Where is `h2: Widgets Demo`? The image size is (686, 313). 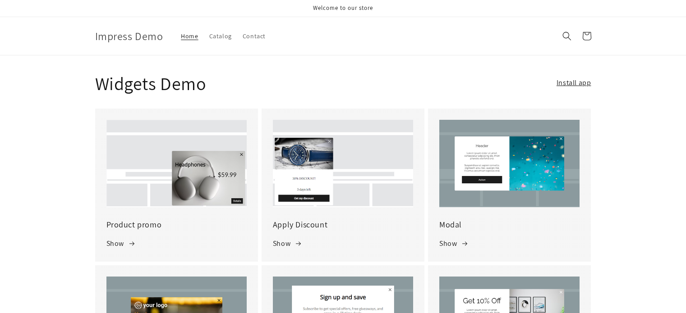 h2: Widgets Demo is located at coordinates (151, 83).